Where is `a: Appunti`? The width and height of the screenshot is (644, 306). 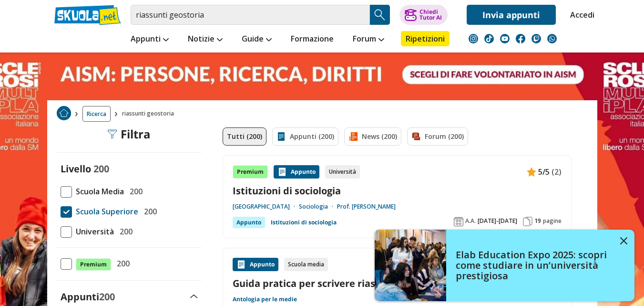
a: Appunti is located at coordinates (149, 40).